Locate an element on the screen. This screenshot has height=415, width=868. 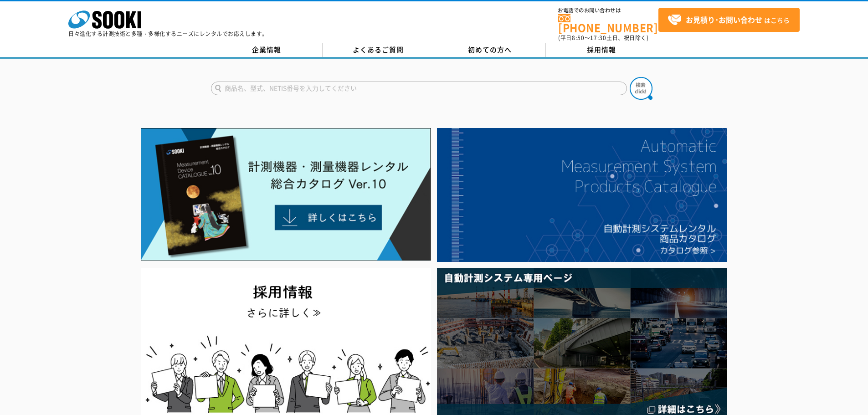
img: Catalog Ver10 is located at coordinates (286, 195).